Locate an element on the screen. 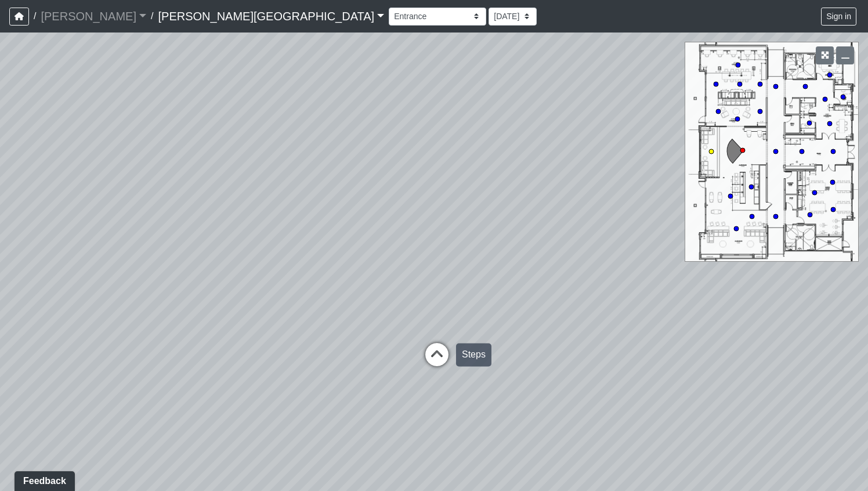 Image resolution: width=868 pixels, height=491 pixels. button: Sign in is located at coordinates (839, 16).